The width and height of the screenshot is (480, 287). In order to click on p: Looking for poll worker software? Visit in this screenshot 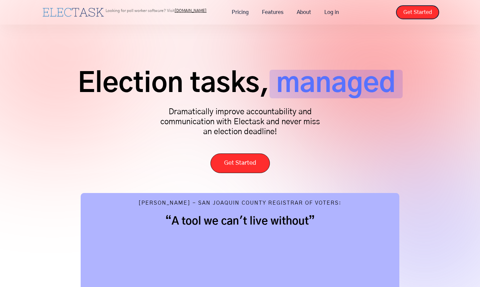, I will do `click(156, 11)`.